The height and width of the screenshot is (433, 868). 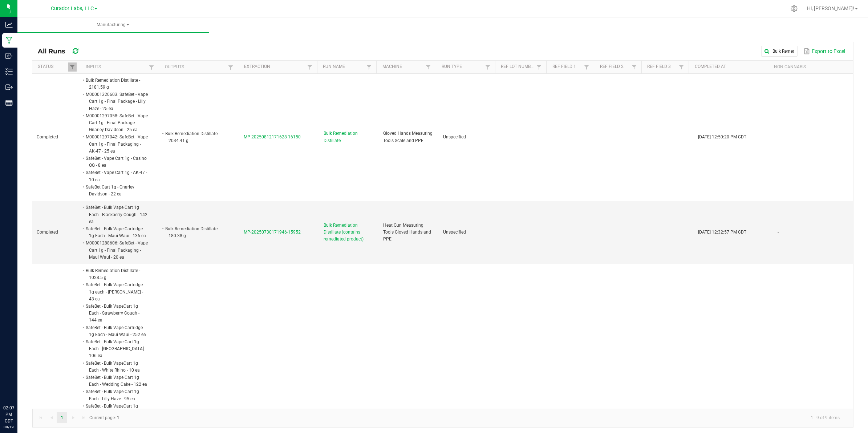 I want to click on kendo-pager-info: 1 - 9 of 9 items, so click(x=485, y=418).